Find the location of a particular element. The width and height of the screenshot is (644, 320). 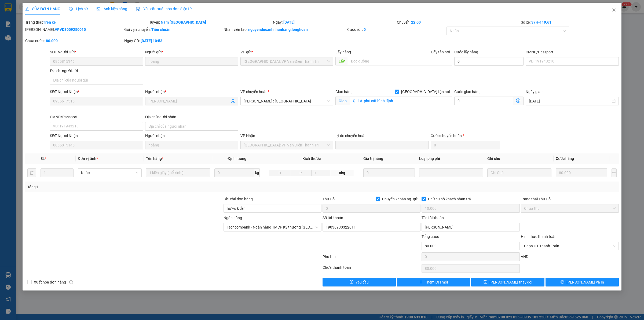

span: info-circle is located at coordinates (71, 282).